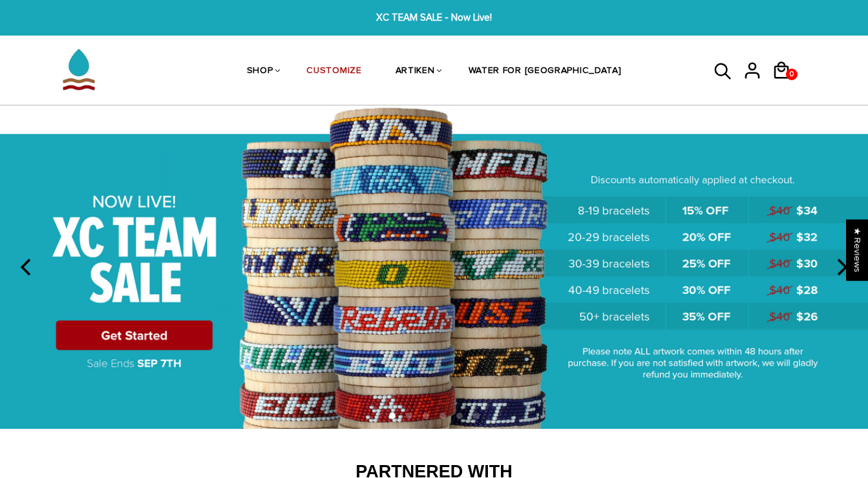 The width and height of the screenshot is (868, 478). I want to click on button: previous, so click(28, 267).